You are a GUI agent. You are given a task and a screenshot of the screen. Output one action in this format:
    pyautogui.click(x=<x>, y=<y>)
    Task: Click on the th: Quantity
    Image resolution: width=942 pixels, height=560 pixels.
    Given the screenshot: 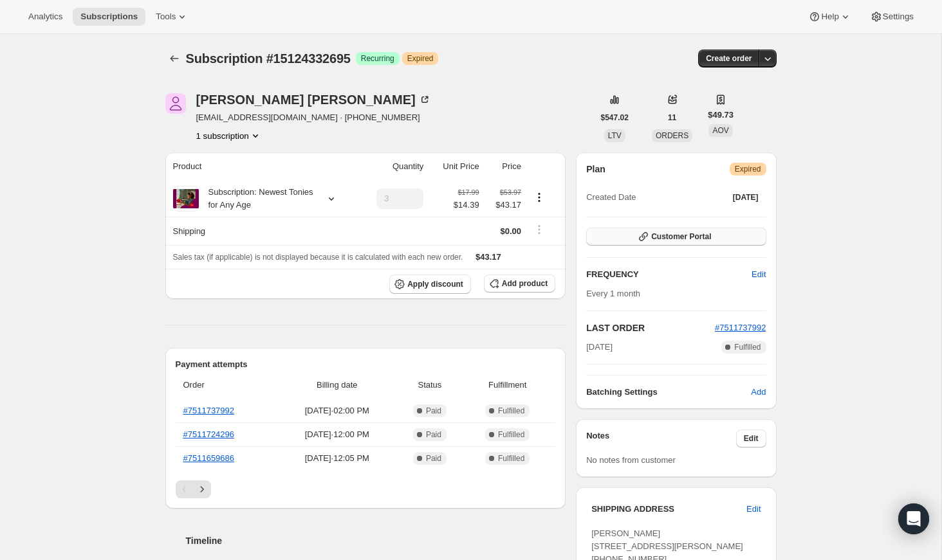 What is the action you would take?
    pyautogui.click(x=393, y=167)
    